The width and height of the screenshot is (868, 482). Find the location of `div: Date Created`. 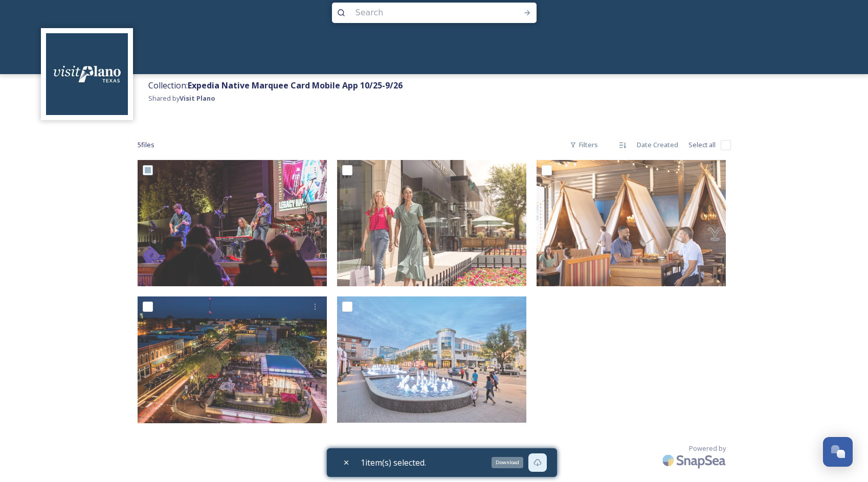

div: Date Created is located at coordinates (657, 145).